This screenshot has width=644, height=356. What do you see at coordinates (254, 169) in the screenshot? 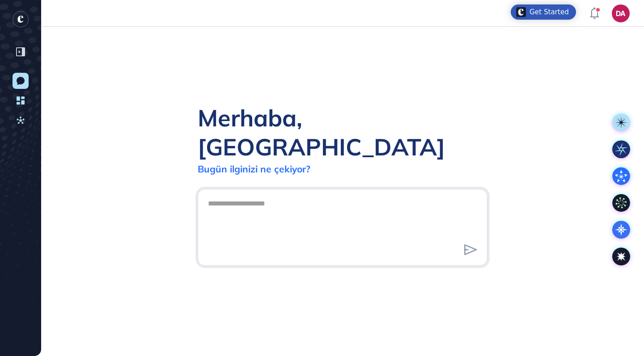
I see `div: Bugün ilginizi ne çekiyor?` at bounding box center [254, 169].